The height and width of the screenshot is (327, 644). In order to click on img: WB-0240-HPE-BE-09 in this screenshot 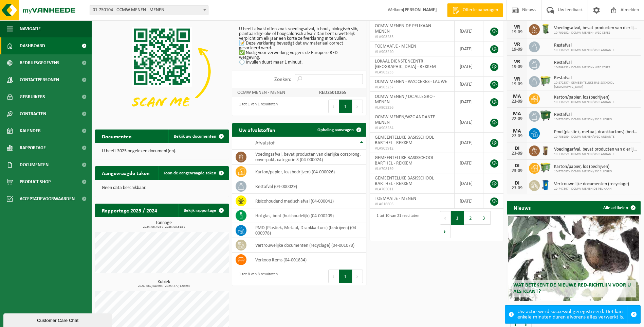, I will do `click(546, 185)`.